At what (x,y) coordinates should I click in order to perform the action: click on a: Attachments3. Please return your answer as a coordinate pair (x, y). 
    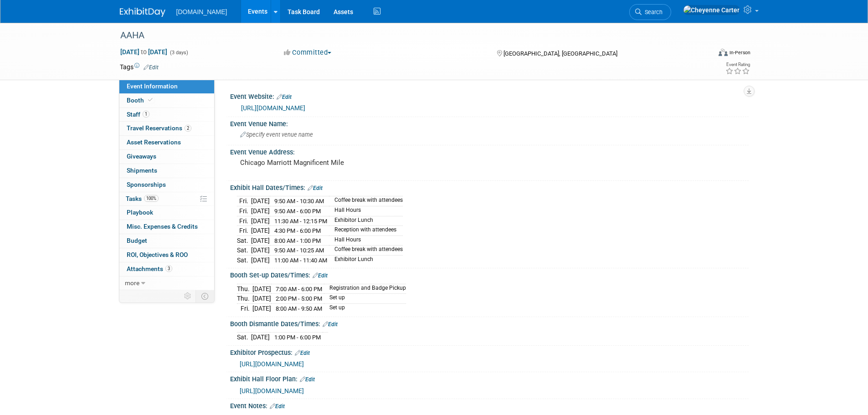
    Looking at the image, I should click on (167, 270).